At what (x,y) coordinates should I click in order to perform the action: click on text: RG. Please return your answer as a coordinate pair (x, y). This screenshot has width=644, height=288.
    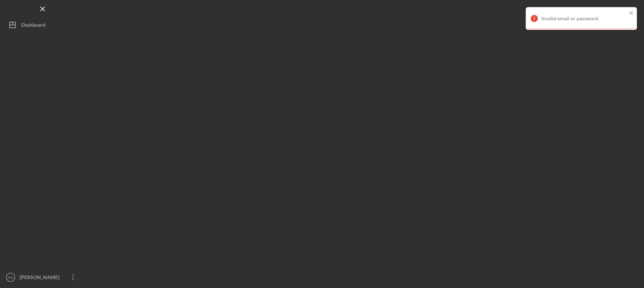
    Looking at the image, I should click on (11, 277).